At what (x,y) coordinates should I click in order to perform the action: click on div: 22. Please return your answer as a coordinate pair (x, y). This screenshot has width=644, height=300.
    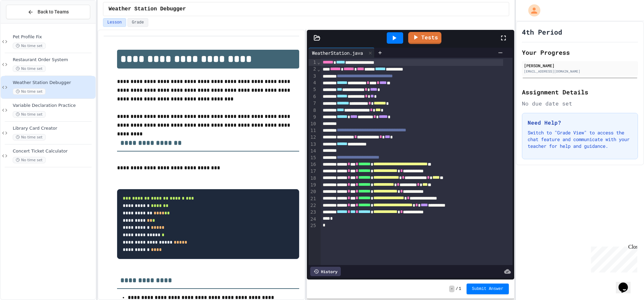
    Looking at the image, I should click on (313, 206).